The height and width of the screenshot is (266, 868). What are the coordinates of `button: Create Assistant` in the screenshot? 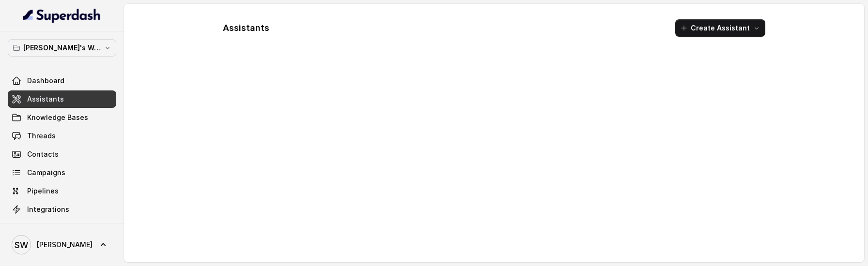 It's located at (720, 28).